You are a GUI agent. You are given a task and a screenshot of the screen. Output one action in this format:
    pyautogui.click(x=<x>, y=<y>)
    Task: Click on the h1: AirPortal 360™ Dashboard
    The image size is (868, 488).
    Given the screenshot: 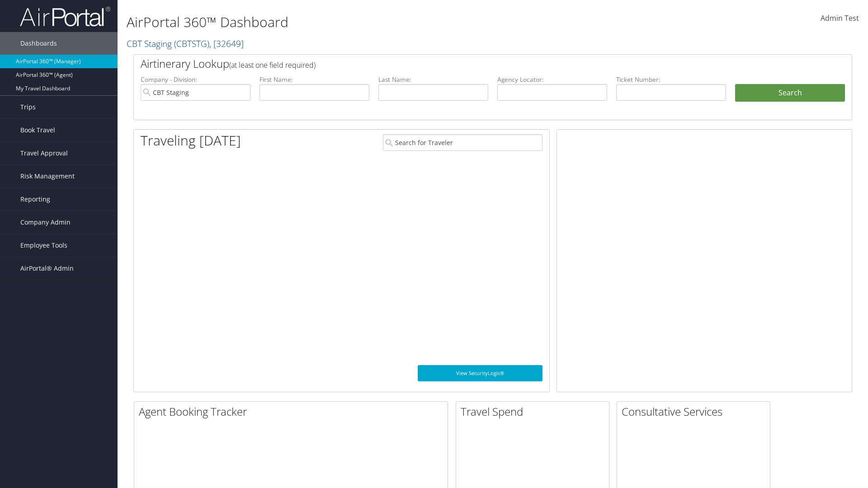 What is the action you would take?
    pyautogui.click(x=371, y=22)
    